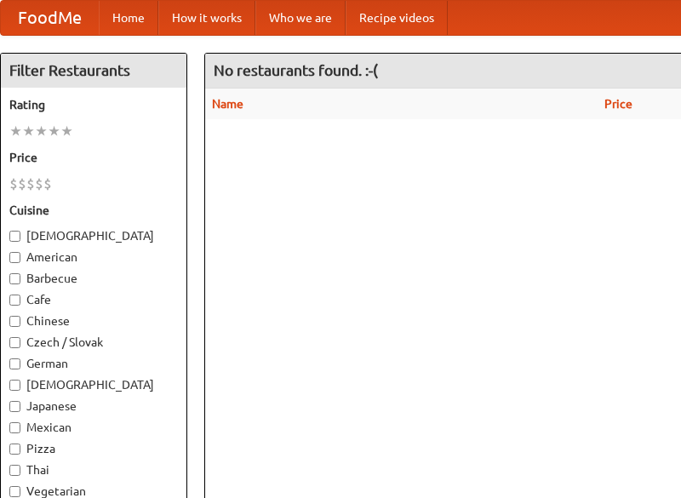 The image size is (681, 498). What do you see at coordinates (129, 18) in the screenshot?
I see `a: Home` at bounding box center [129, 18].